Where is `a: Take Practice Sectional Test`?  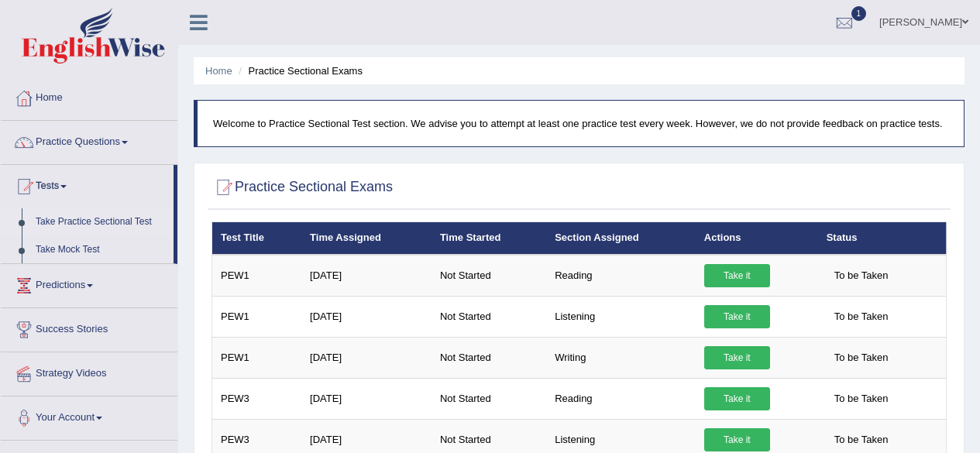
a: Take Practice Sectional Test is located at coordinates (100, 222).